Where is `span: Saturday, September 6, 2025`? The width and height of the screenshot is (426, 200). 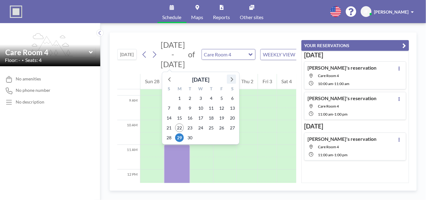
span: Saturday, September 6, 2025 is located at coordinates (232, 98).